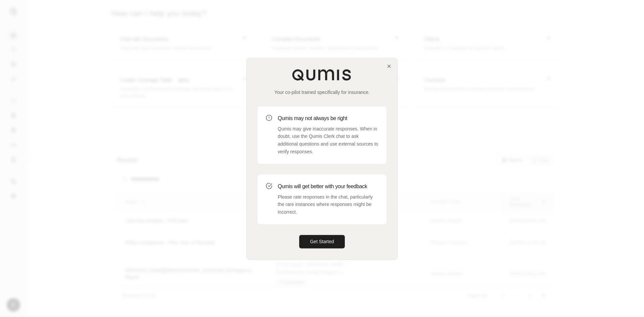 This screenshot has width=644, height=317. What do you see at coordinates (328, 187) in the screenshot?
I see `h3: Qumis will get better with your feedback` at bounding box center [328, 187].